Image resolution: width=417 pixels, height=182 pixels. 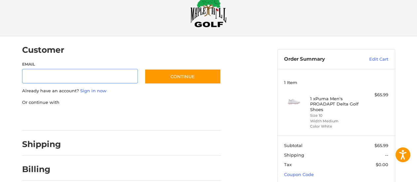 What do you see at coordinates (382, 165) in the screenshot?
I see `span: $0.00` at bounding box center [382, 165].